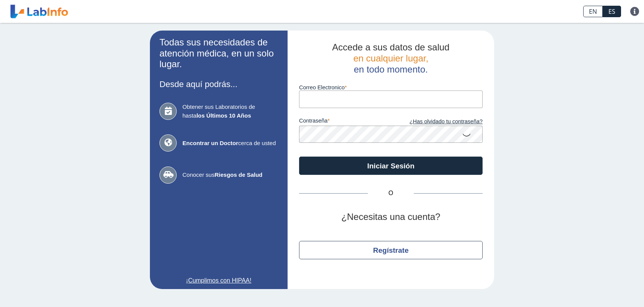 The width and height of the screenshot is (644, 307). Describe the element at coordinates (391, 69) in the screenshot. I see `span: en todo momento.` at that location.